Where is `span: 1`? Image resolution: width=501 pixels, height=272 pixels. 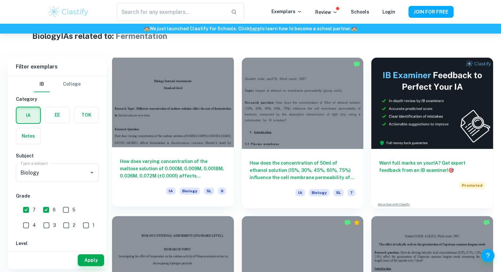 span: 1 is located at coordinates (94, 226).